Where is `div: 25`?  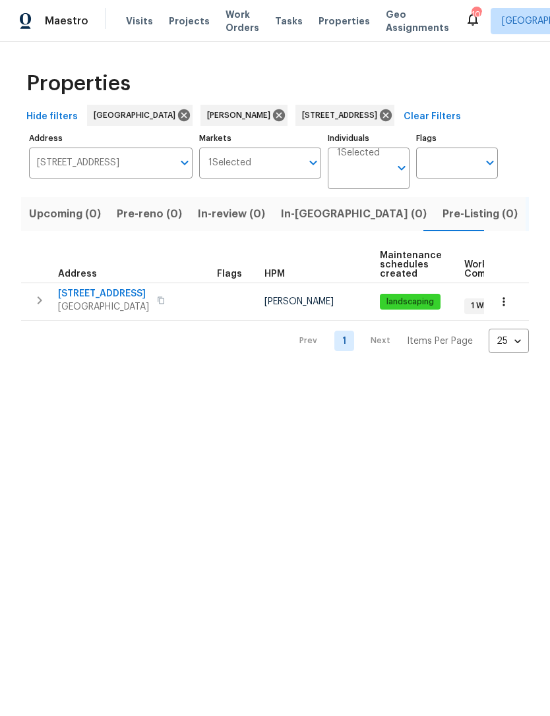
div: 25 is located at coordinates (508, 341).